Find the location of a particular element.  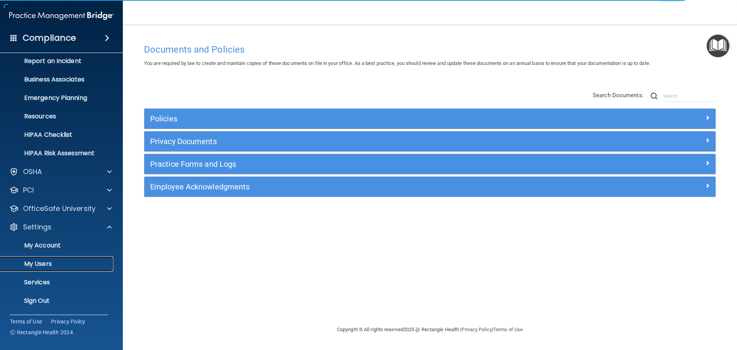

span: Ⓒ Rectangle Health 2024 is located at coordinates (41, 332).